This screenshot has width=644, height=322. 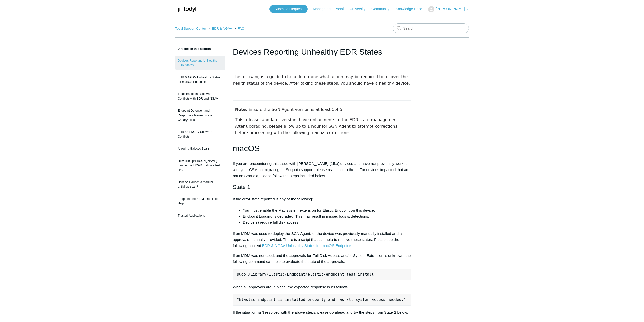 I want to click on a: Endpoint Detention and Response - Ransomware Canary Files, so click(x=200, y=115).